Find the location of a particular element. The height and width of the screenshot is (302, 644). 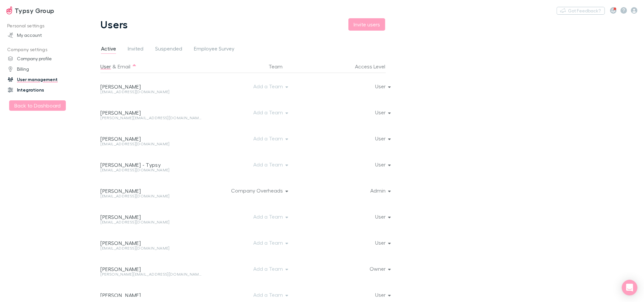

img: Typsy Group's Logo is located at coordinates (9, 11).